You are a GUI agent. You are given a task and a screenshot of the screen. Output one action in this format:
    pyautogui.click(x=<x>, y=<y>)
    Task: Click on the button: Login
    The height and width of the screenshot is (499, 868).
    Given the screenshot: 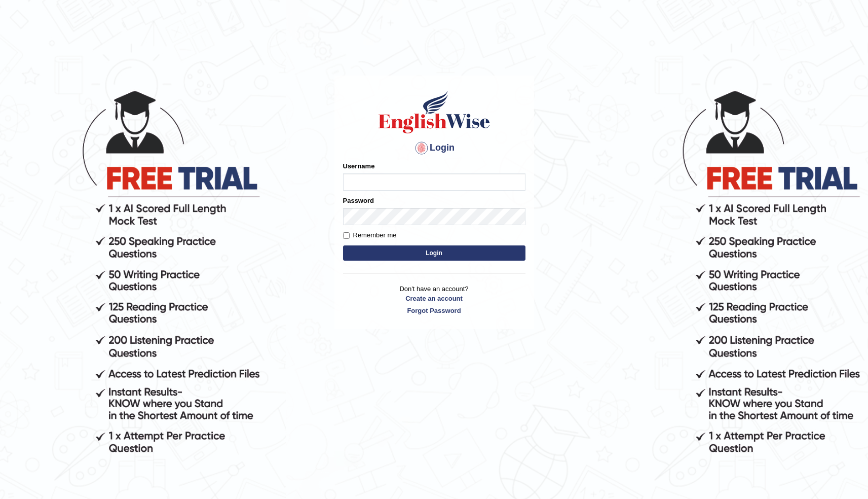 What is the action you would take?
    pyautogui.click(x=434, y=253)
    